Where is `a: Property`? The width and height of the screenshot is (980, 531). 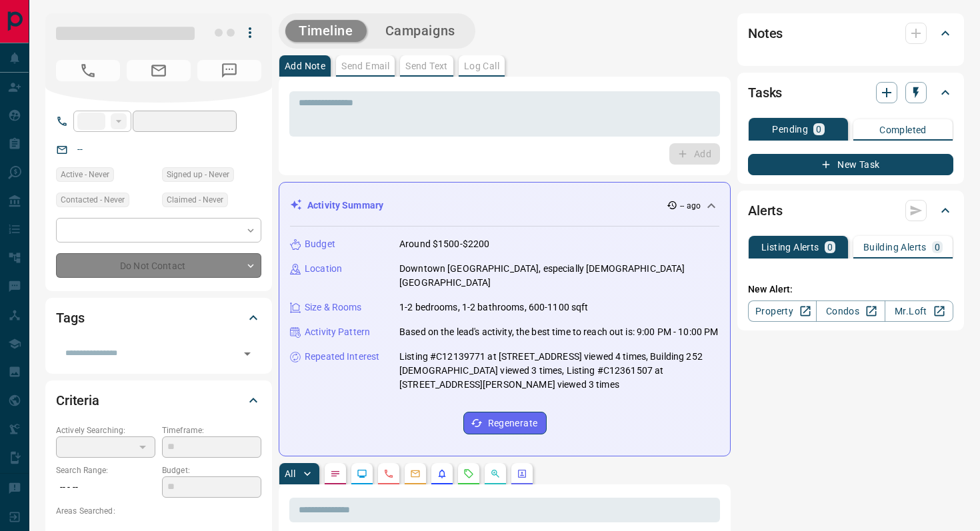
a: Property is located at coordinates (782, 312).